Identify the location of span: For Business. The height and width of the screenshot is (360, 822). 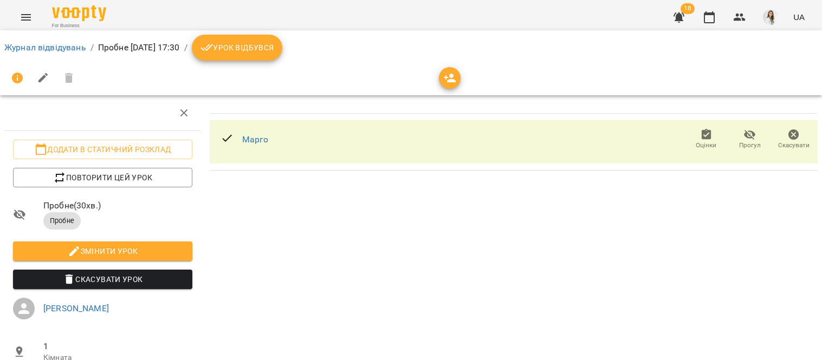
(79, 25).